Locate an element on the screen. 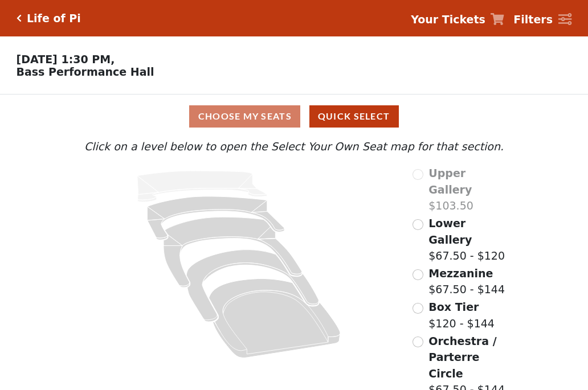  label: $103.50 is located at coordinates (467, 190).